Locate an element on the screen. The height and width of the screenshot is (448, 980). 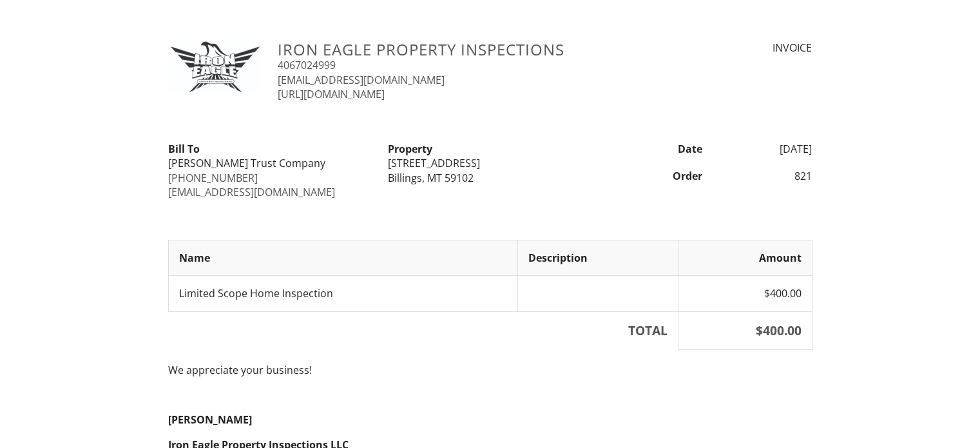
th: Name is located at coordinates (343, 257).